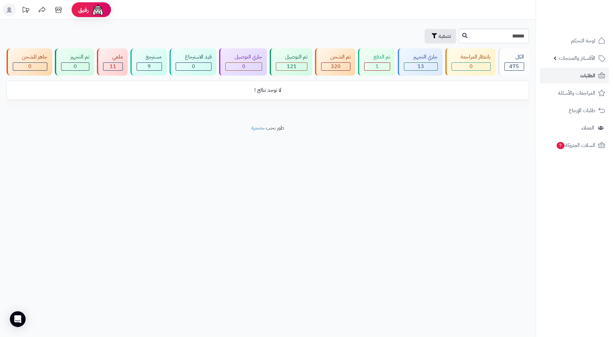 The height and width of the screenshot is (337, 613). Describe the element at coordinates (578, 58) in the screenshot. I see `span: الأقسام والمنتجات` at that location.